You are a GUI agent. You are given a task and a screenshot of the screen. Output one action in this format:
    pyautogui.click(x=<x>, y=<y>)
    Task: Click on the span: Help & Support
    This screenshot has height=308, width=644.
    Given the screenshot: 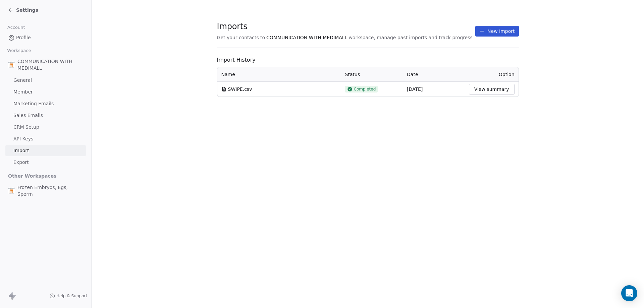 What is the action you would take?
    pyautogui.click(x=72, y=296)
    